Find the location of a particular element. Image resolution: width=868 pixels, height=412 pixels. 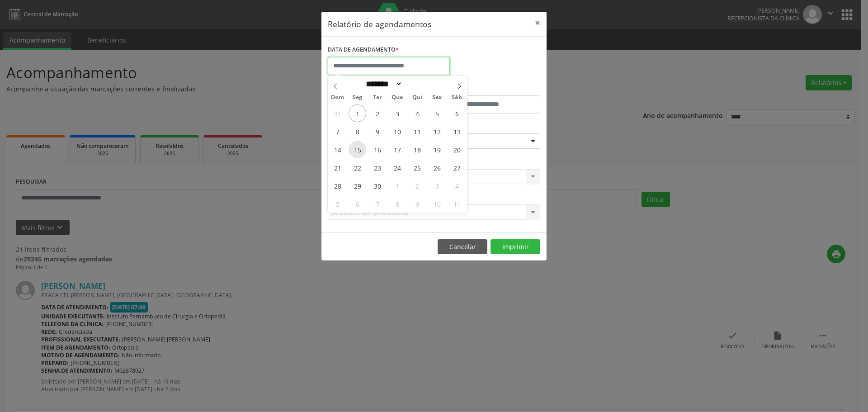

span: Setembro 24, 2025 is located at coordinates (397, 167).